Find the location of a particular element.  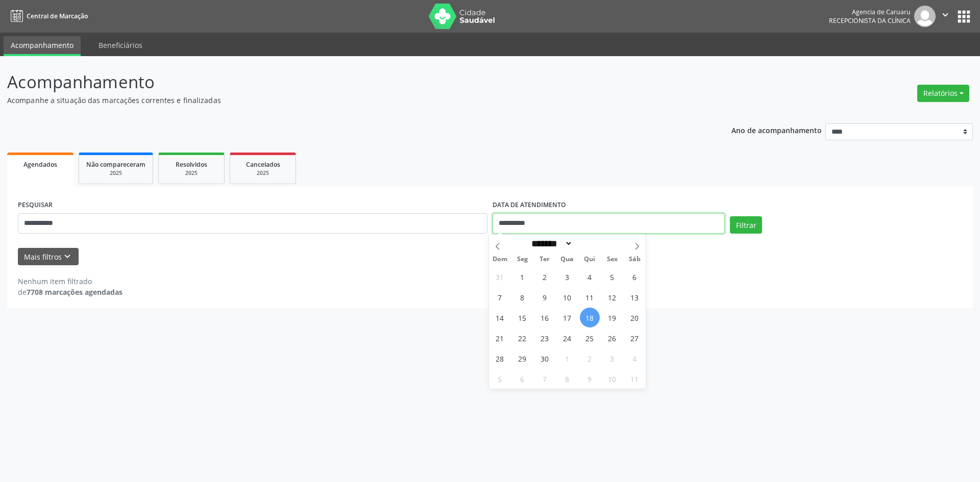

span: Setembro 4, 2025 is located at coordinates (590, 277).